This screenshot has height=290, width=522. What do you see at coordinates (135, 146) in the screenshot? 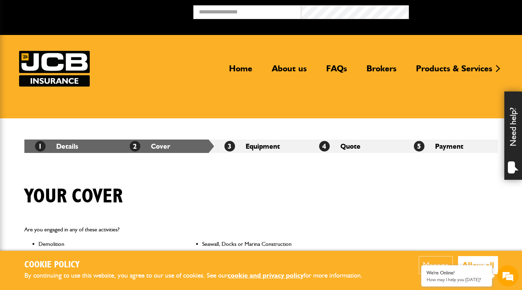
I see `span: 2` at bounding box center [135, 146].